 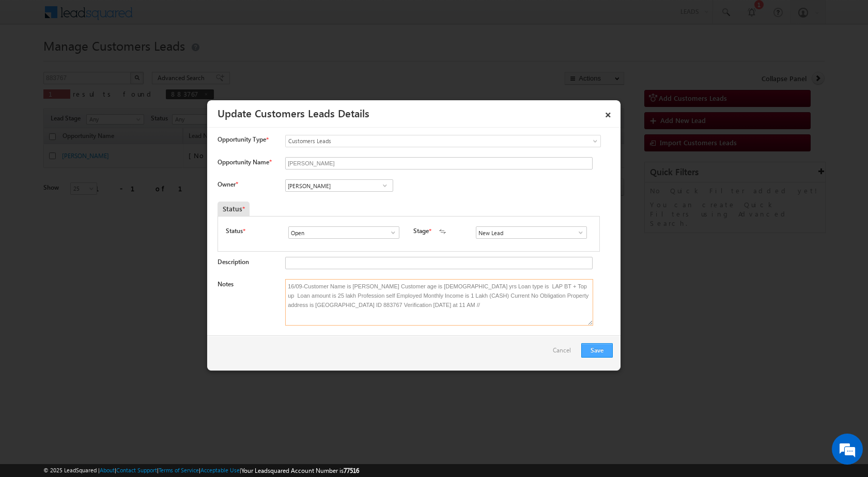 I want to click on a: Cancel, so click(x=564, y=353).